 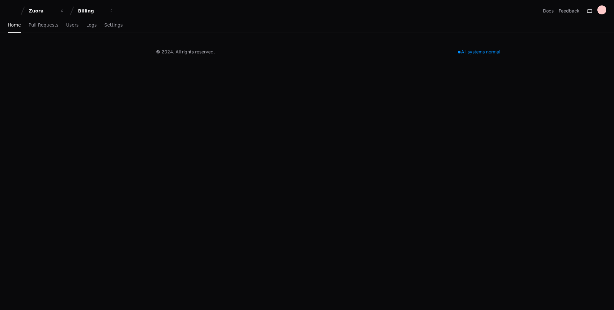 I want to click on a: Home, so click(x=14, y=25).